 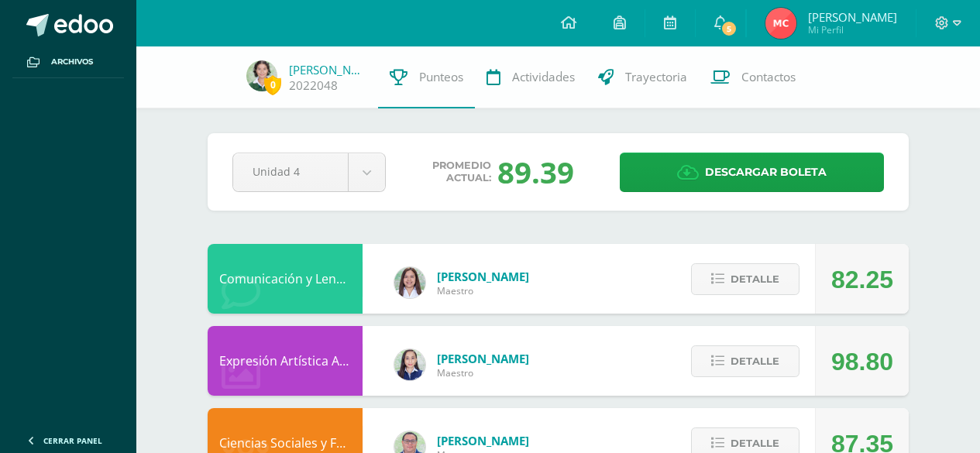 I want to click on a: Trayectoria, so click(x=643, y=77).